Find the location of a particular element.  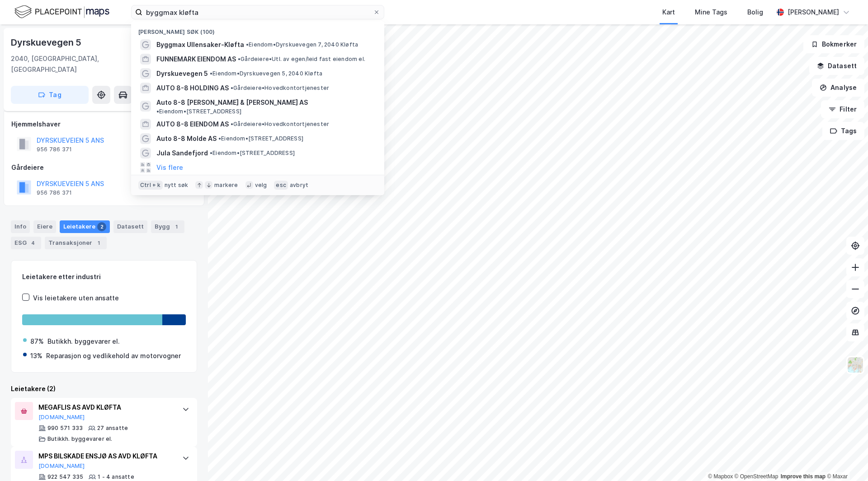

div: Datasett is located at coordinates (130, 227).